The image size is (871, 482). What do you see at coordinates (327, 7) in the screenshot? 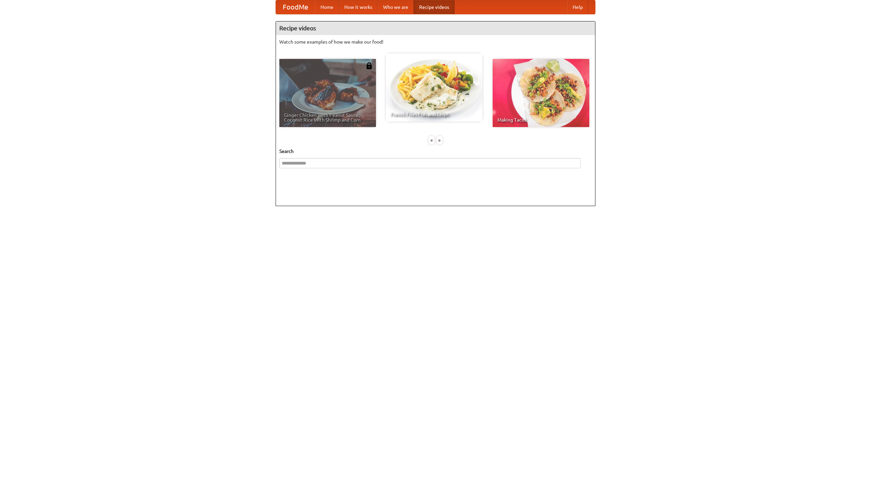
I see `a: Home` at bounding box center [327, 7].